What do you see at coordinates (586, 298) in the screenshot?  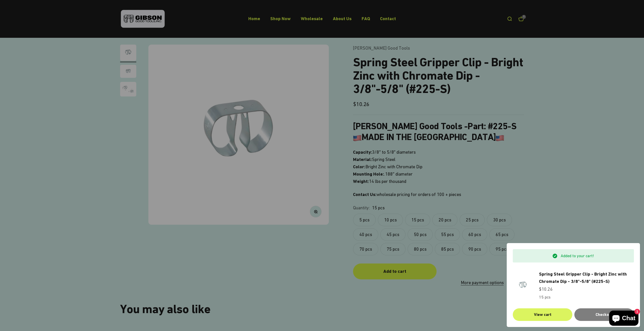 I see `p: 15 pcs` at bounding box center [586, 298].